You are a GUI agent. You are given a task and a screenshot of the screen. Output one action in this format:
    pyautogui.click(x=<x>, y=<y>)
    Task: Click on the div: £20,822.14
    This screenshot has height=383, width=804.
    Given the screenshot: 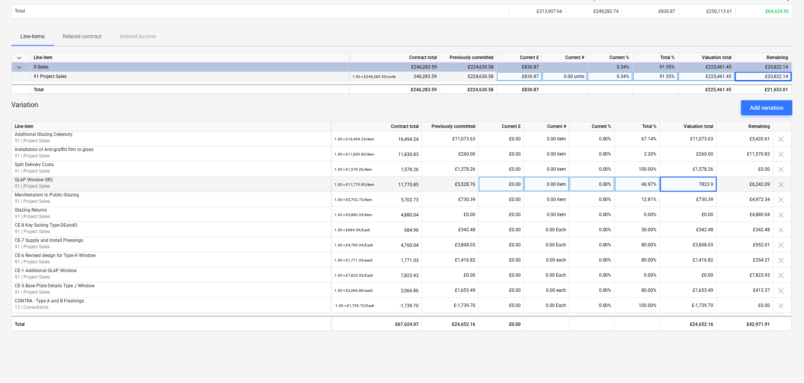 What is the action you would take?
    pyautogui.click(x=763, y=67)
    